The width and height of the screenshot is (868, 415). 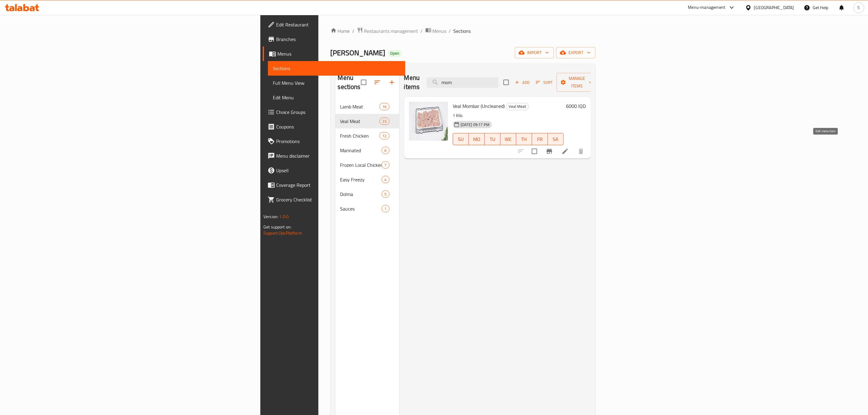 What do you see at coordinates (428, 121) in the screenshot?
I see `img: Veal Mombar (Uncleaned)` at bounding box center [428, 121].